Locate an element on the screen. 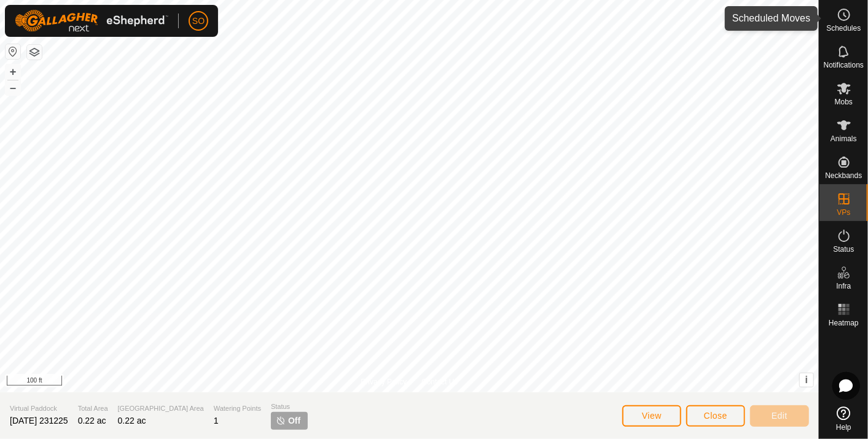  span: Close is located at coordinates (716, 415).